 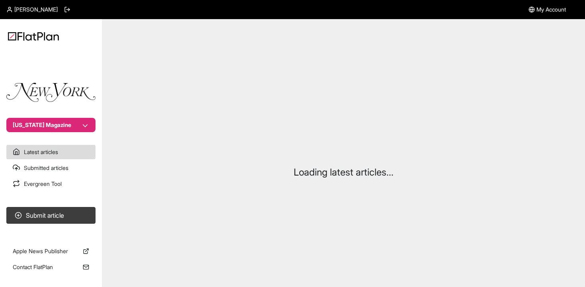 What do you see at coordinates (343, 172) in the screenshot?
I see `p: Loading latest articles...` at bounding box center [343, 172].